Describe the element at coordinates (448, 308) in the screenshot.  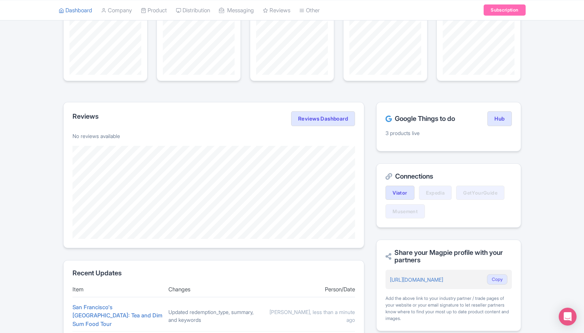
I see `div: Add the above link to your industry partner / trade pages of your website or your email signature...` at that location.